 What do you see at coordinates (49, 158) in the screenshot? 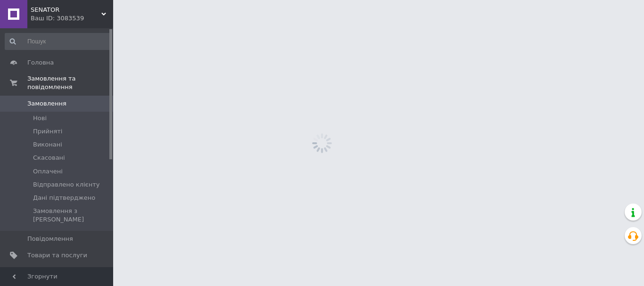
I see `span: Скасовані` at bounding box center [49, 158].